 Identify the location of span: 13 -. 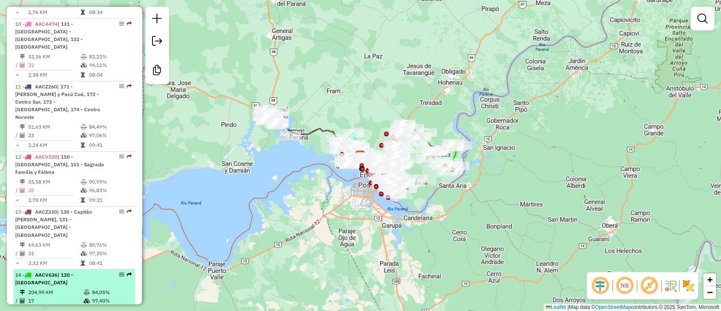
(54, 223).